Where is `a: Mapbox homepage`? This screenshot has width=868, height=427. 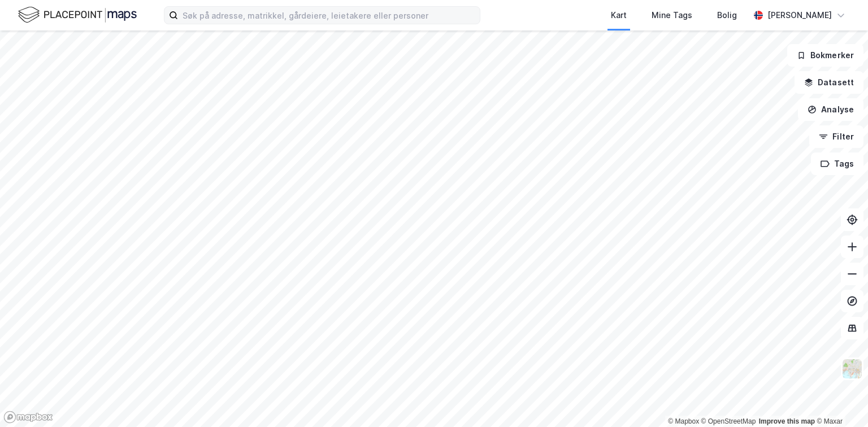 a: Mapbox homepage is located at coordinates (28, 417).